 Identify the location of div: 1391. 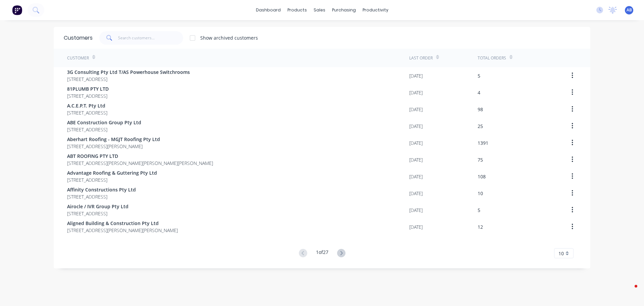
(483, 143).